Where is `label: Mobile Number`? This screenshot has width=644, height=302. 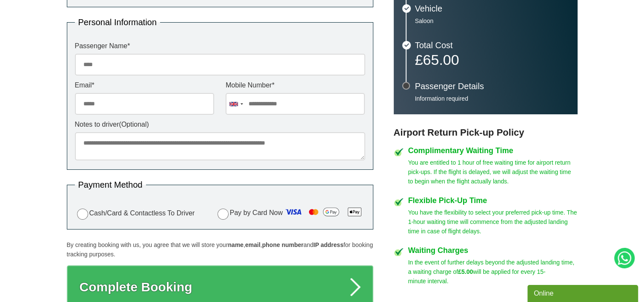 label: Mobile Number is located at coordinates (295, 85).